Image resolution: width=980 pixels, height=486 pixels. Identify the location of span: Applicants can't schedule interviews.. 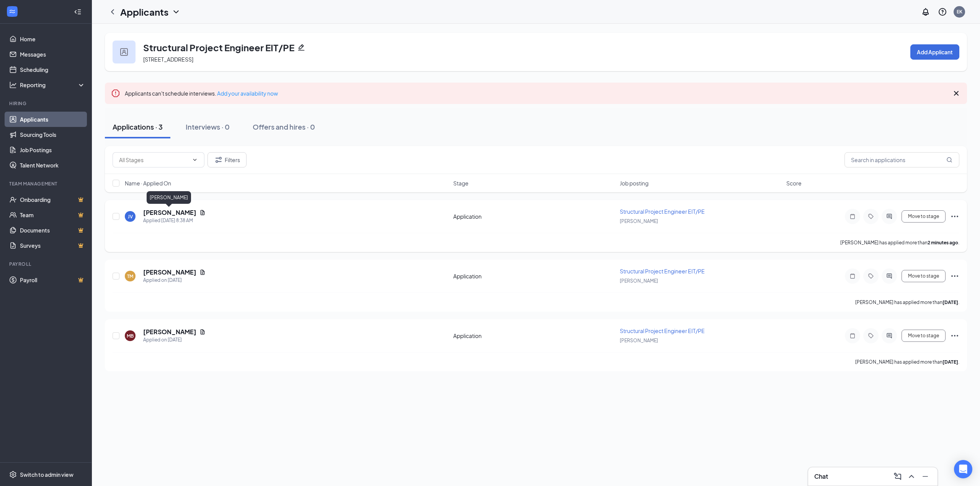
(201, 93).